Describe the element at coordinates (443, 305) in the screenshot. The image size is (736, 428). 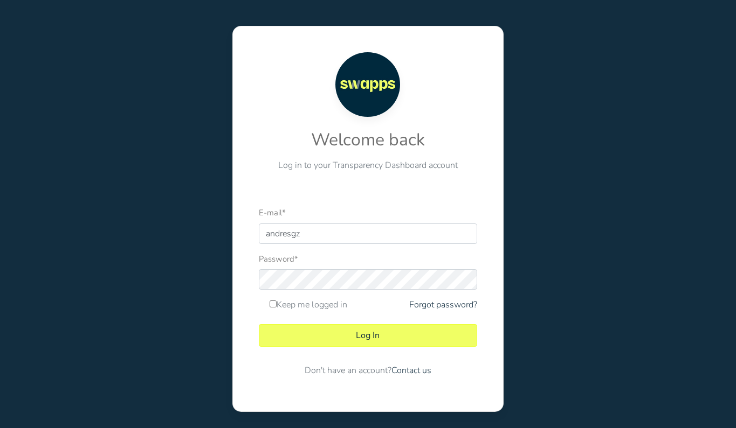
I see `a: Forgot password?` at that location.